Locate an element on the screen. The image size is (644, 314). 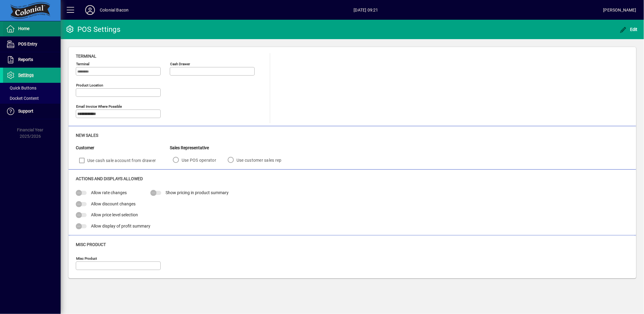
span: Settings is located at coordinates (26, 75).